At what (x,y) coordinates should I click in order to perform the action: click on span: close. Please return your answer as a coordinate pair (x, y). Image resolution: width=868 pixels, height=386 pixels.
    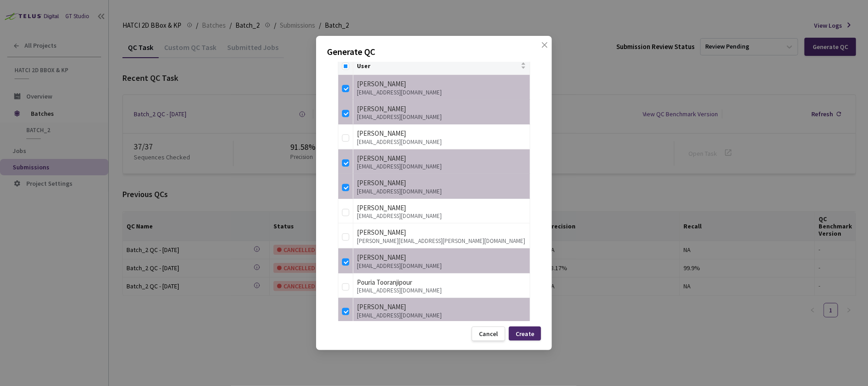
    Looking at the image, I should click on (544, 54).